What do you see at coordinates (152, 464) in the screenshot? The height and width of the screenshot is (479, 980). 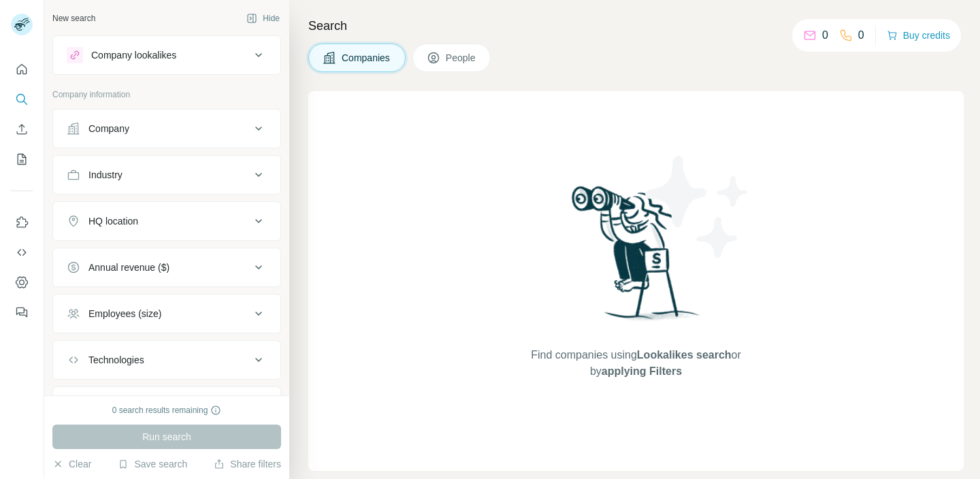 I see `button: Save search` at bounding box center [152, 464].